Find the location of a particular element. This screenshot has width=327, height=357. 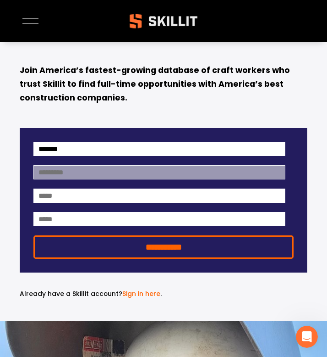

em: for free is located at coordinates (86, 19).